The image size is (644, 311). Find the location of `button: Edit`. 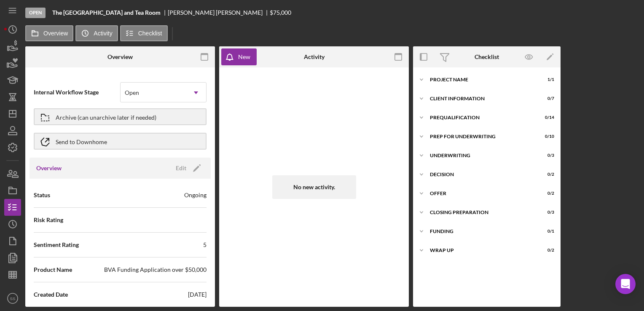

button: Edit is located at coordinates (187, 168).